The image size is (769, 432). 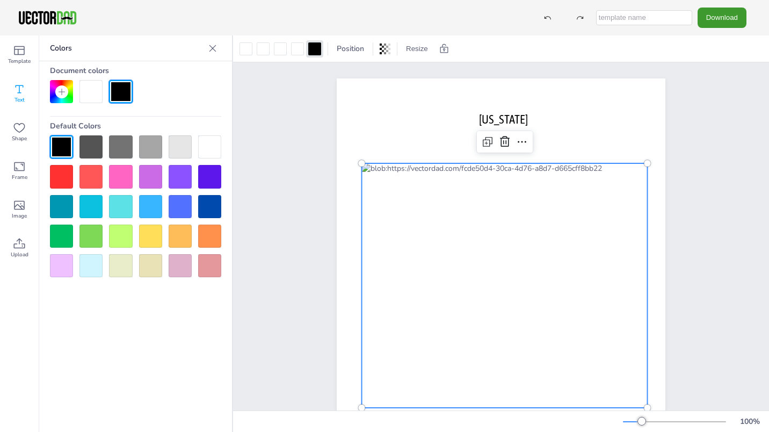 What do you see at coordinates (19, 255) in the screenshot?
I see `span: Upload` at bounding box center [19, 255].